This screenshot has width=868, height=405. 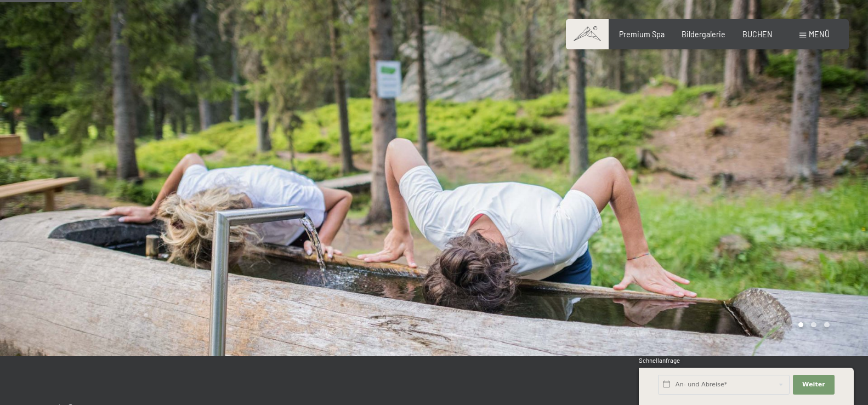 I want to click on div: Carousel Page 3, so click(x=827, y=325).